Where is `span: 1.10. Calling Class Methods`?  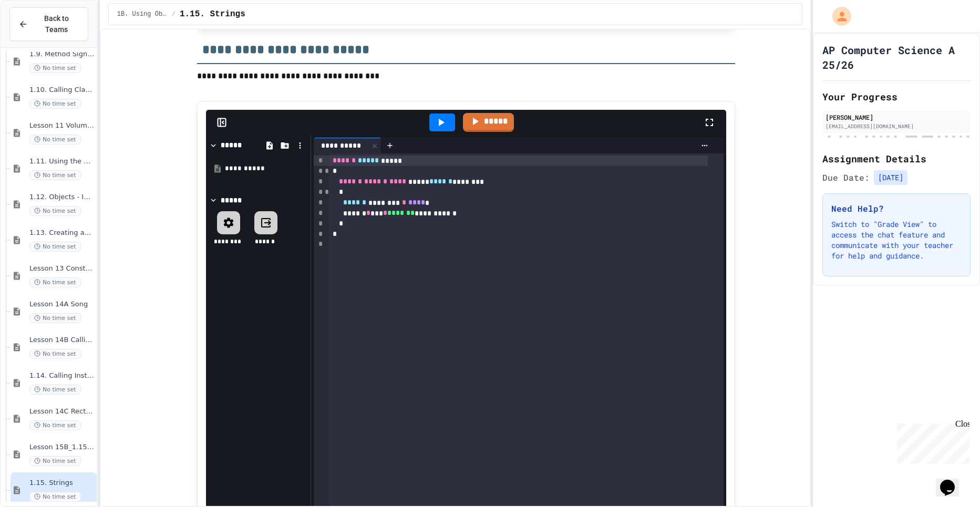
span: 1.10. Calling Class Methods is located at coordinates (62, 90).